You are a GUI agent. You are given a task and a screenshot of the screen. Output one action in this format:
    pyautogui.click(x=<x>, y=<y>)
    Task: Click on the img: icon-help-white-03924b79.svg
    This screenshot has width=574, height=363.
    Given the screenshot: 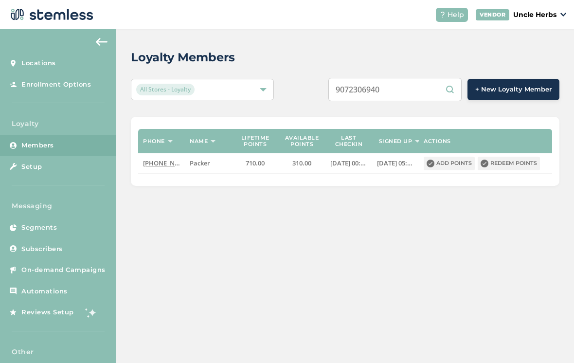 What is the action you would take?
    pyautogui.click(x=443, y=15)
    